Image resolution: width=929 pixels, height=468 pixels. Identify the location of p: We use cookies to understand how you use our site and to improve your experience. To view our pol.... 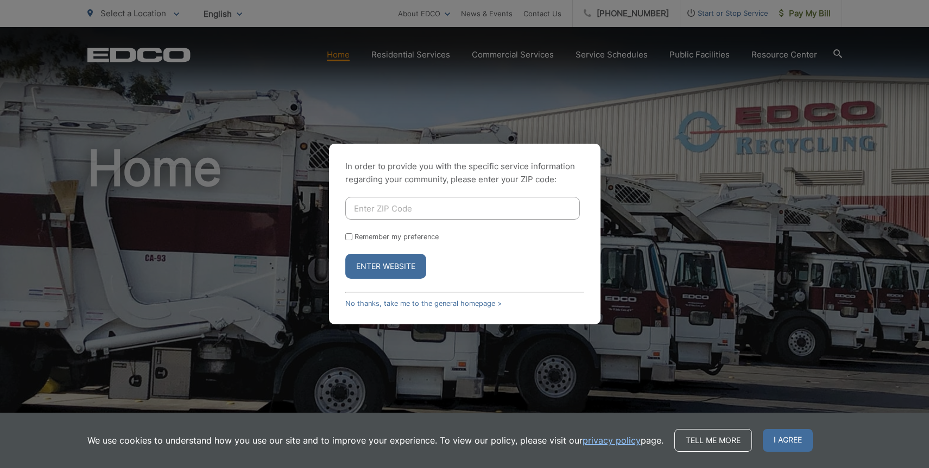
(375, 441).